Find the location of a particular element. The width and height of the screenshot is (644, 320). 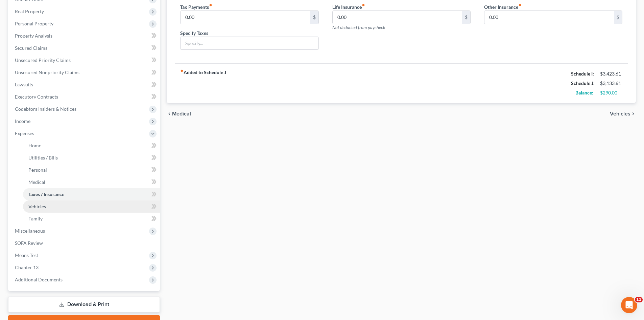

span: Utilities / Bills is located at coordinates (43, 157).